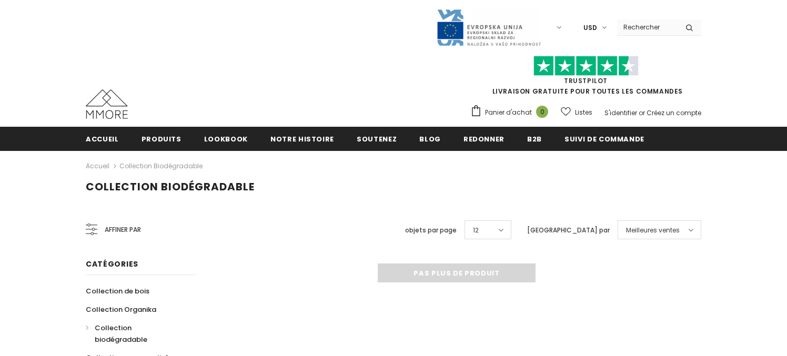  I want to click on span: Listes, so click(583, 113).